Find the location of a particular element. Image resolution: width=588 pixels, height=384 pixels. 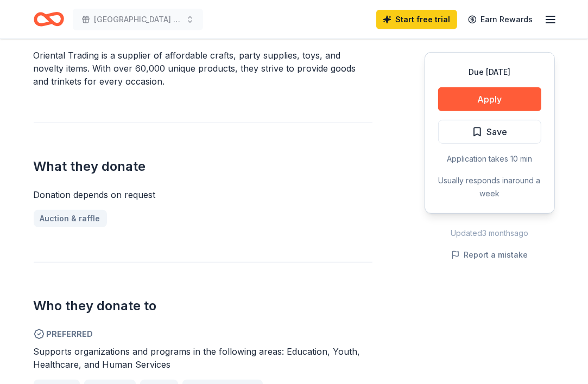

div: Application takes 10 min is located at coordinates (490, 159).